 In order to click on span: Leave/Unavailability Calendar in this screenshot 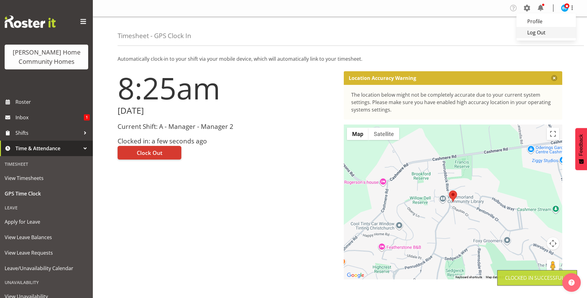, I will do `click(46, 268)`.